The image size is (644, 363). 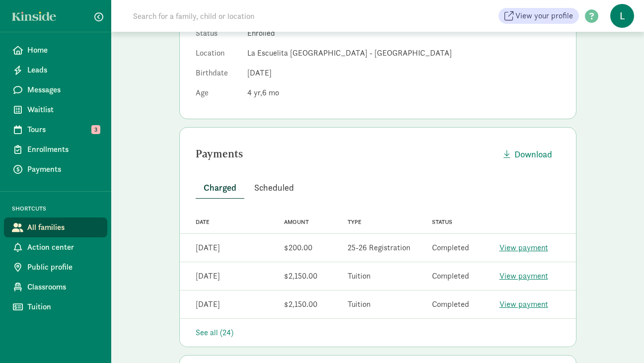 I want to click on a: Classrooms, so click(x=56, y=287).